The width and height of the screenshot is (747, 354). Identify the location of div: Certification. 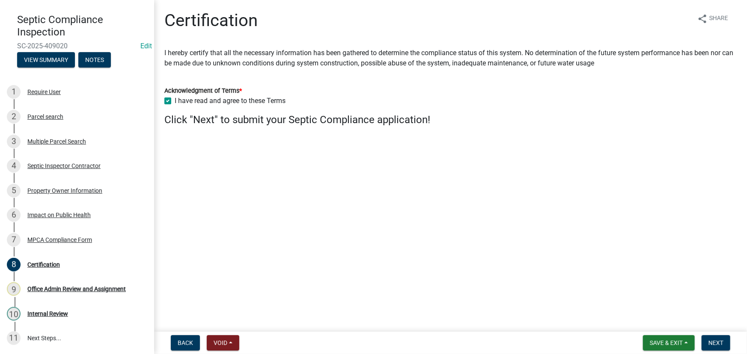
(44, 265).